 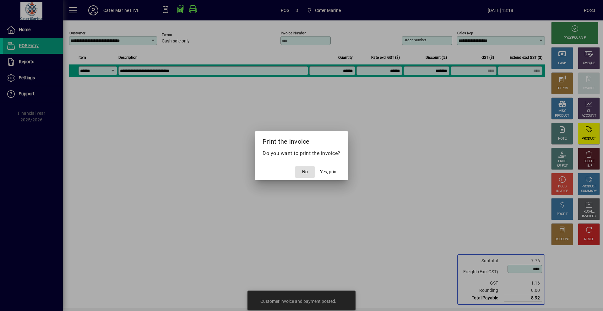 I want to click on span: No, so click(x=305, y=172).